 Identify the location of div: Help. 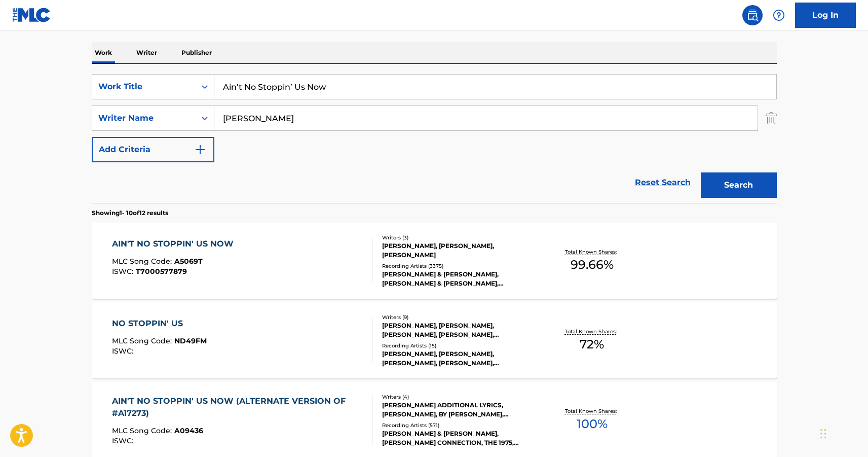
(779, 16).